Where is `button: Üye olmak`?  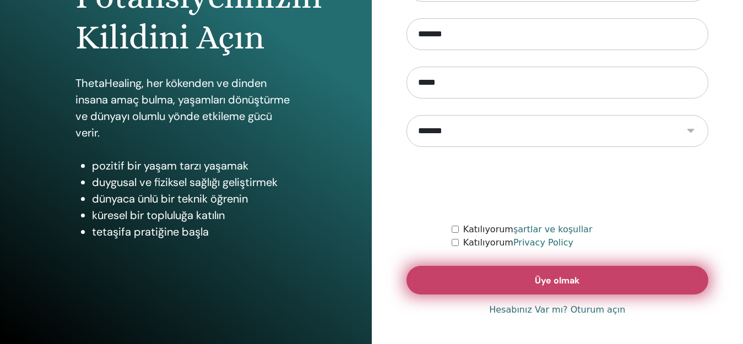
button: Üye olmak is located at coordinates (557, 280).